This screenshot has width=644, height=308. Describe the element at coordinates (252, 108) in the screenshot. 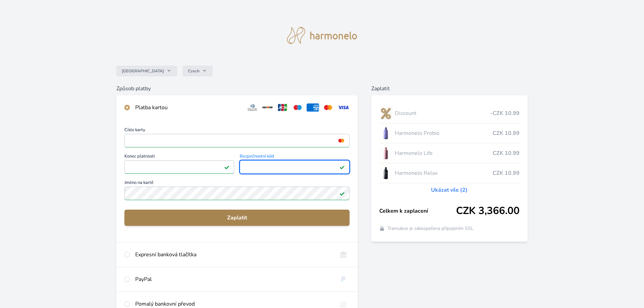

I see `img: diners.svg` at that location.